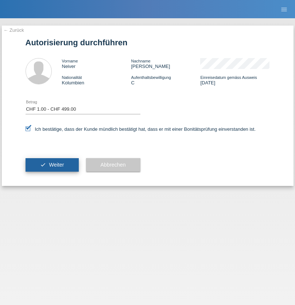 Image resolution: width=295 pixels, height=305 pixels. Describe the element at coordinates (97, 80) in the screenshot. I see `div: Kolumbien` at that location.